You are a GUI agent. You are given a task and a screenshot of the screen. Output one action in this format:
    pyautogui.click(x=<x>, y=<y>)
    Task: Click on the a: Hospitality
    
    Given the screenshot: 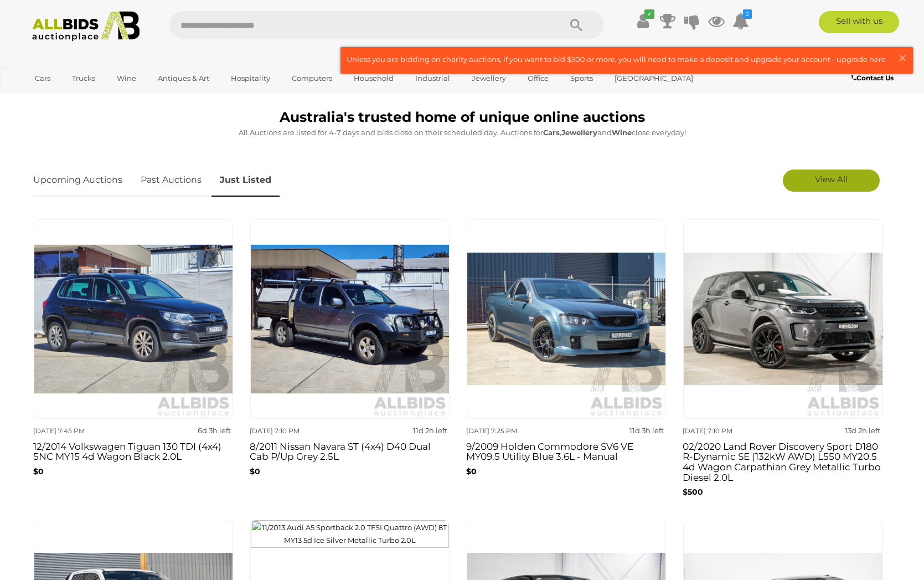 What is the action you would take?
    pyautogui.click(x=250, y=78)
    